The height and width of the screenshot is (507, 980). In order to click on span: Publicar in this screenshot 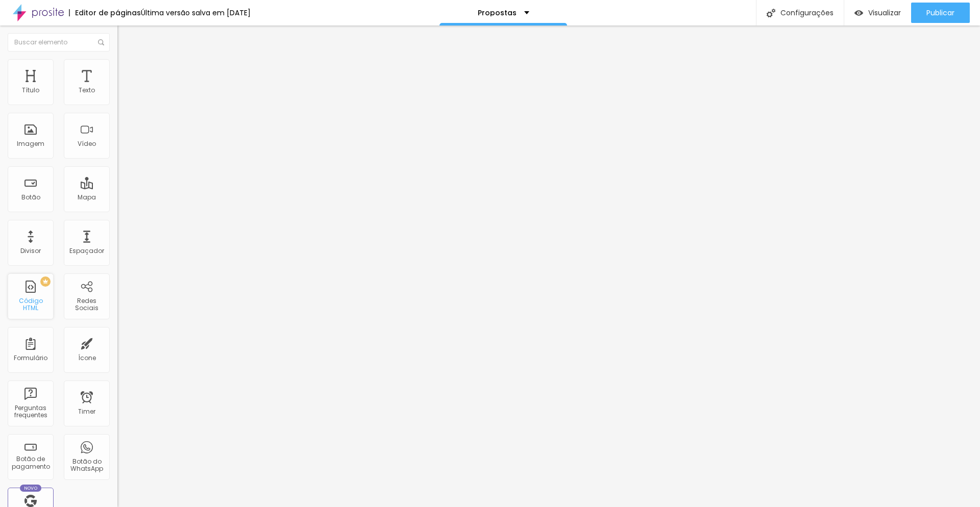, I will do `click(940, 12)`.